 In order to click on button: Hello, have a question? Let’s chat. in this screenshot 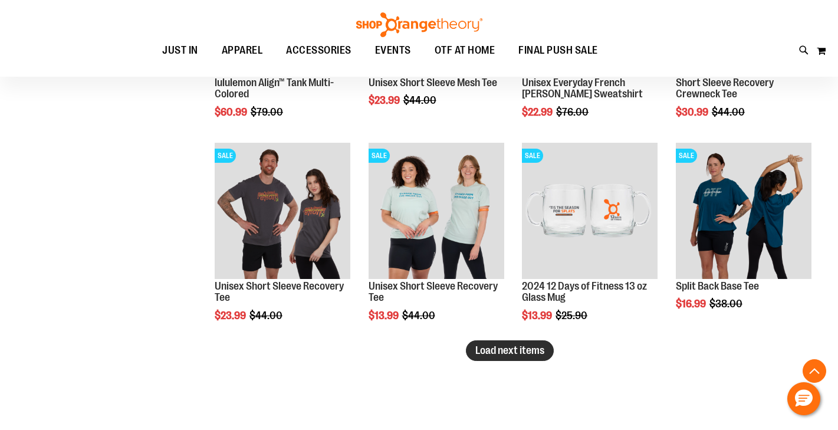, I will do `click(803, 398)`.